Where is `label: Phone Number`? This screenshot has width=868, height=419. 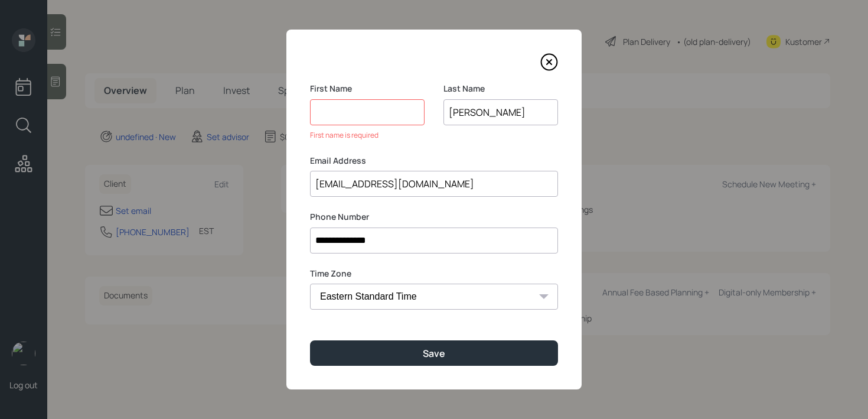 label: Phone Number is located at coordinates (434, 217).